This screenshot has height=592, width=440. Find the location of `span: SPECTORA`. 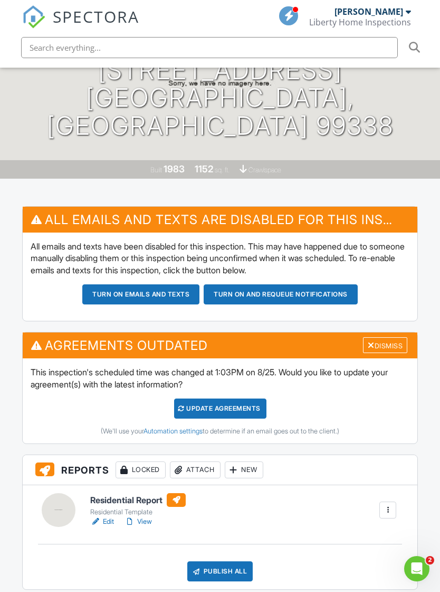

span: SPECTORA is located at coordinates (96, 16).